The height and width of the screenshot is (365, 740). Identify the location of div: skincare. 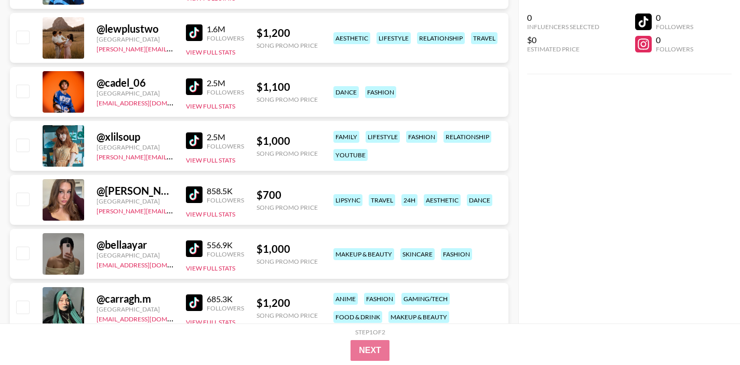
(417, 254).